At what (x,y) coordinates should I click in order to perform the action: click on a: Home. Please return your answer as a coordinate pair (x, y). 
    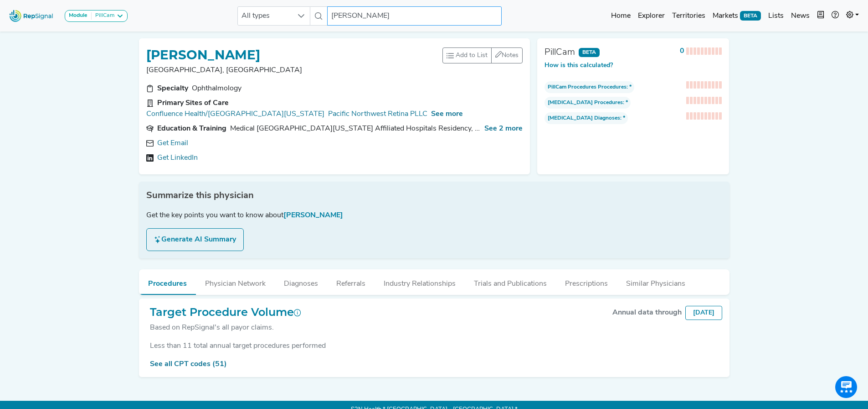
    Looking at the image, I should click on (621, 16).